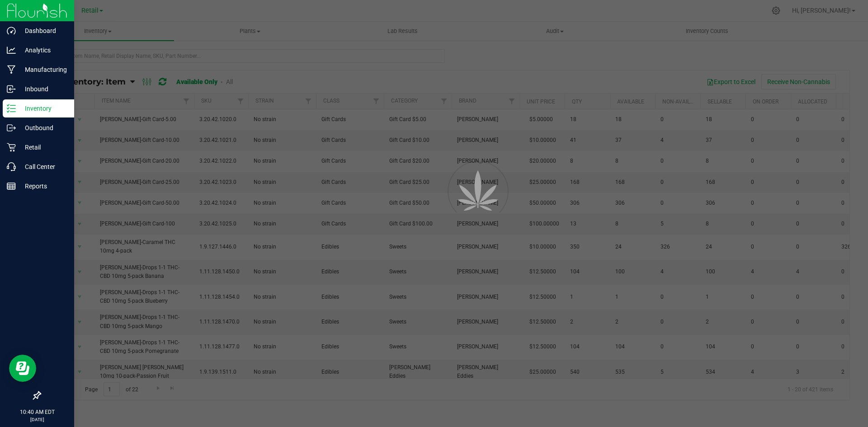 The width and height of the screenshot is (868, 427). What do you see at coordinates (11, 167) in the screenshot?
I see `inline-svg: Call Center` at bounding box center [11, 167].